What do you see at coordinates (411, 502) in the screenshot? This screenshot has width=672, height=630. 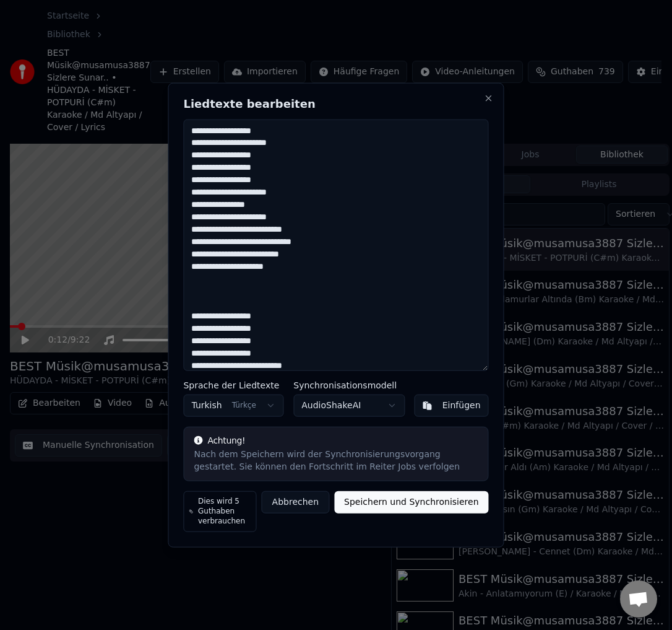 I see `button: Speichern und Synchronisieren` at bounding box center [411, 502].